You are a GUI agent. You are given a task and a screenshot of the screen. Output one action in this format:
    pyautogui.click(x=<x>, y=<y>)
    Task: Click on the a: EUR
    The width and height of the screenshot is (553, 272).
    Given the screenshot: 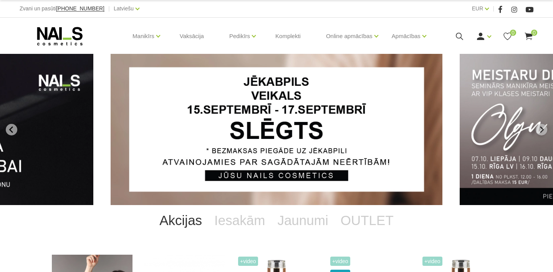 What is the action you would take?
    pyautogui.click(x=478, y=8)
    